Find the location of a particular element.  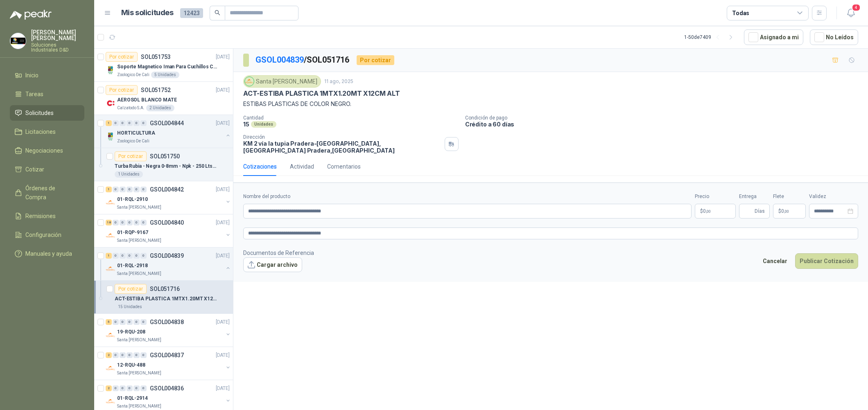

div: 2 Unidades is located at coordinates (160, 108).